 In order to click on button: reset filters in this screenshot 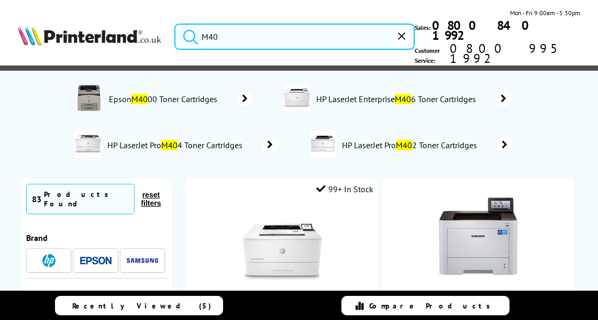, I will do `click(151, 199)`.